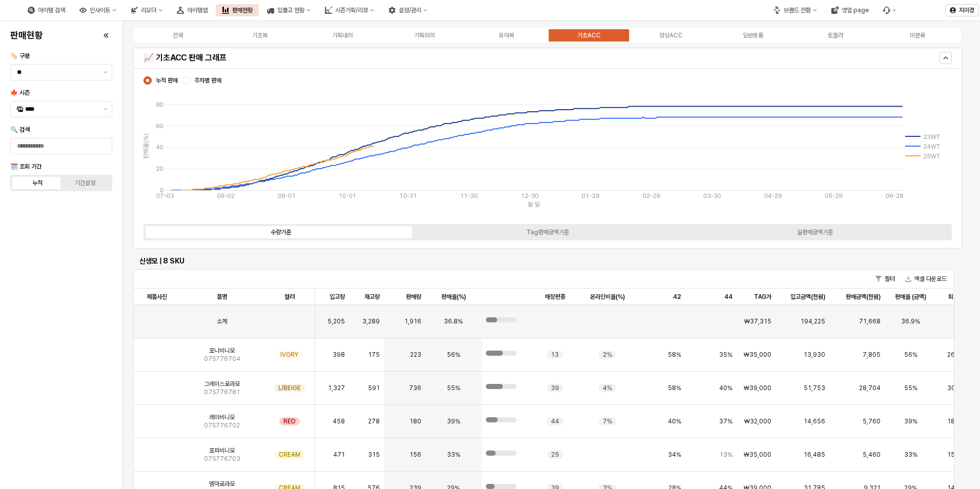  Describe the element at coordinates (222, 417) in the screenshot. I see `span: 레이비니모` at that location.